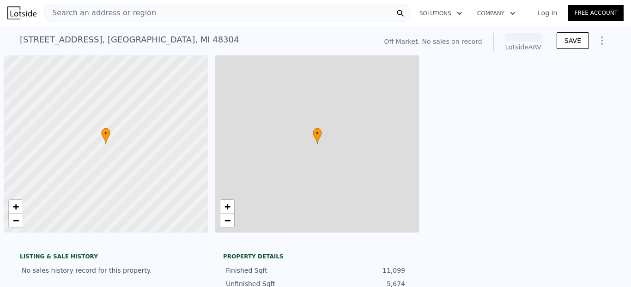  Describe the element at coordinates (523, 47) in the screenshot. I see `div: Lotside ARV` at that location.